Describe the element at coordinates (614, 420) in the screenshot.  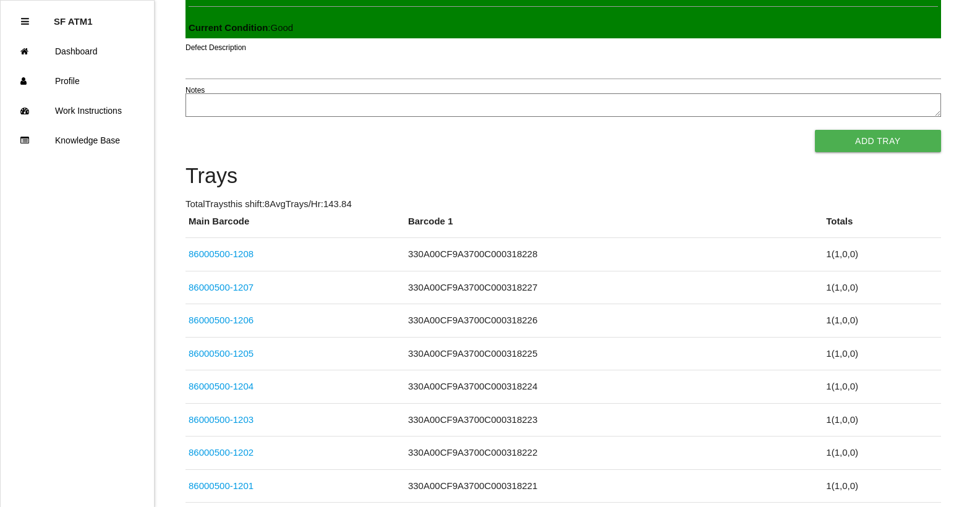
I see `td: 330A00CF9A3700C000318223` at that location.